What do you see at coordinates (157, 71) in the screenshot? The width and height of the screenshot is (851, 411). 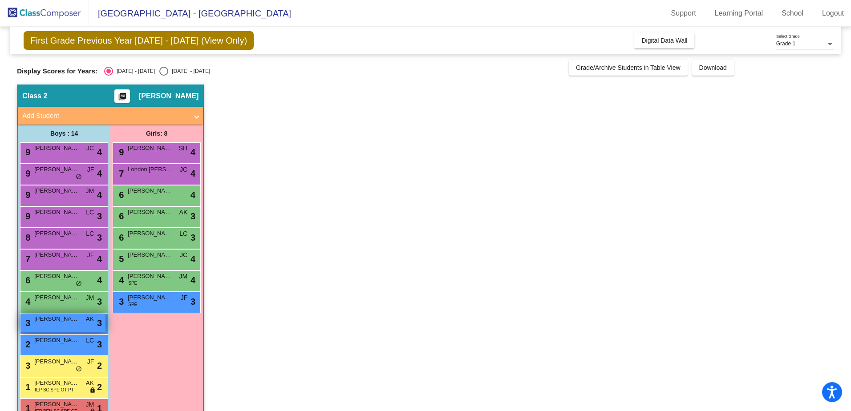 I see `mat-radio-group: Select an option` at bounding box center [157, 71].